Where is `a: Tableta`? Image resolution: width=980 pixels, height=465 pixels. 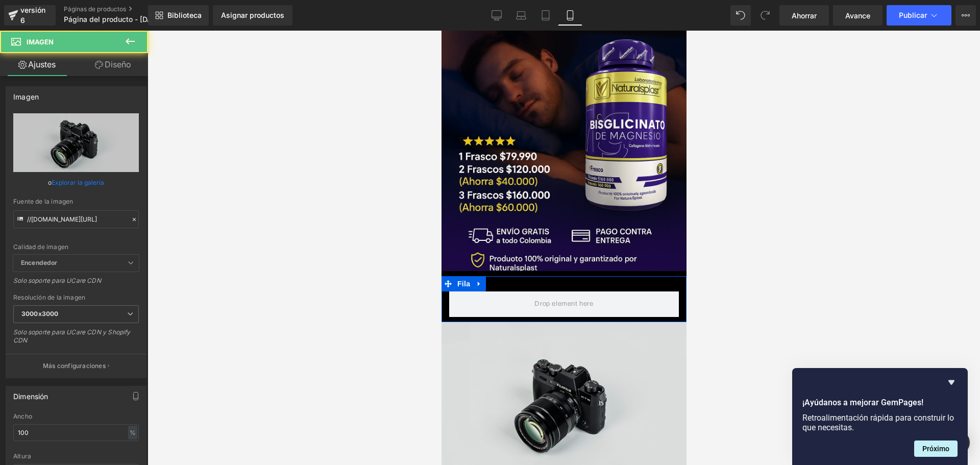 a: Tableta is located at coordinates (545, 16).